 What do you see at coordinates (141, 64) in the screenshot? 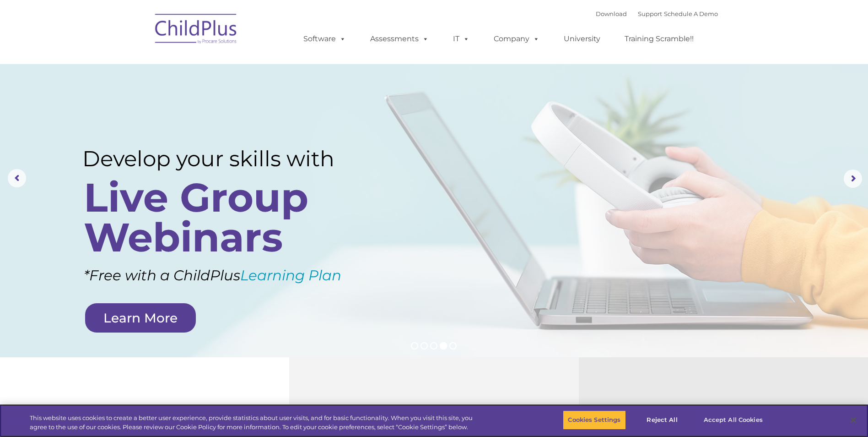
I see `span: Last name` at bounding box center [141, 64].